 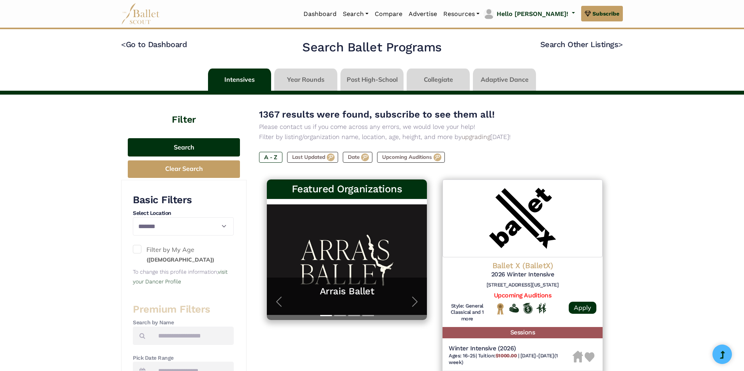 What do you see at coordinates (467, 313) in the screenshot?
I see `h6: Style: General Classical and 1 more` at bounding box center [467, 313].